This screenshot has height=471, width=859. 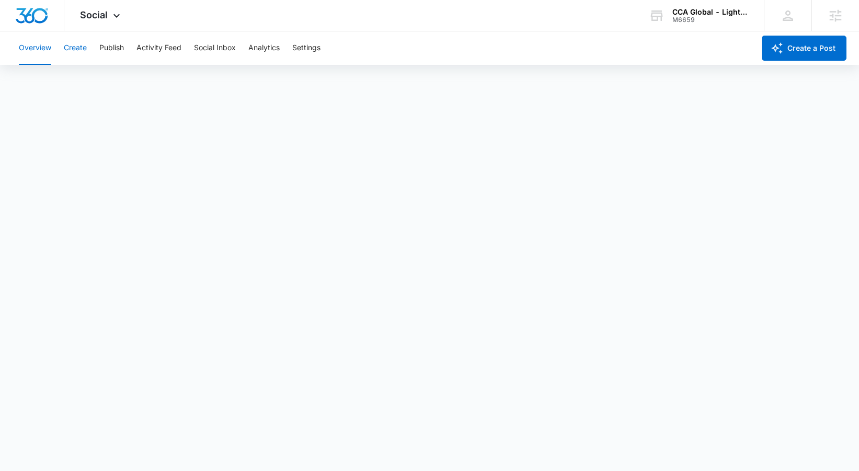 What do you see at coordinates (159, 48) in the screenshot?
I see `button: Activity Feed` at bounding box center [159, 48].